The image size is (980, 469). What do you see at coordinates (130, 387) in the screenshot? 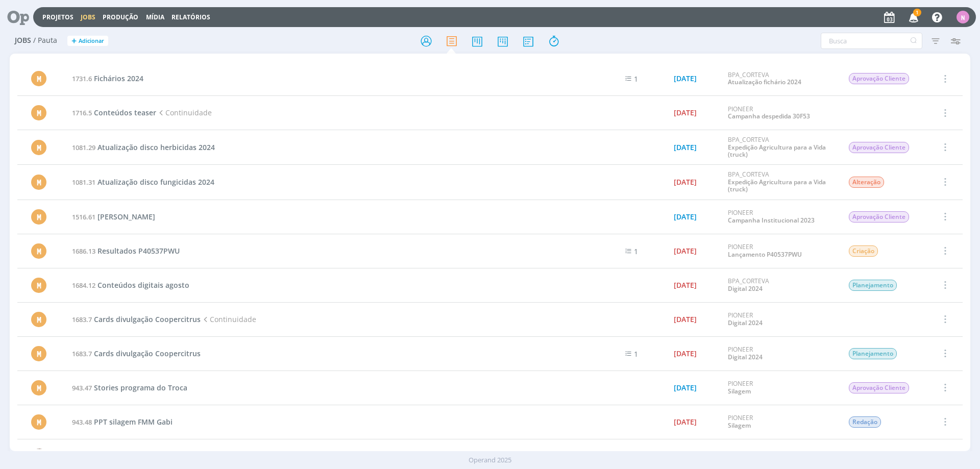
I see `a: 943.47Stories programa do Troca` at bounding box center [130, 387].